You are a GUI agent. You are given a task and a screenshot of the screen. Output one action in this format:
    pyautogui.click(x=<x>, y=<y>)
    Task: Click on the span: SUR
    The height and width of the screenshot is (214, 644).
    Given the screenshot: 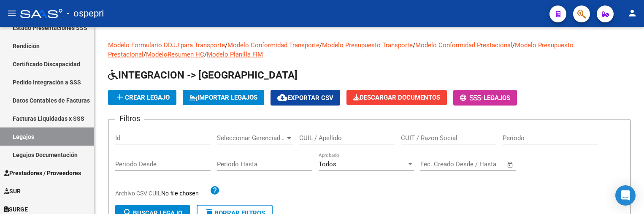 What is the action you would take?
    pyautogui.click(x=12, y=191)
    